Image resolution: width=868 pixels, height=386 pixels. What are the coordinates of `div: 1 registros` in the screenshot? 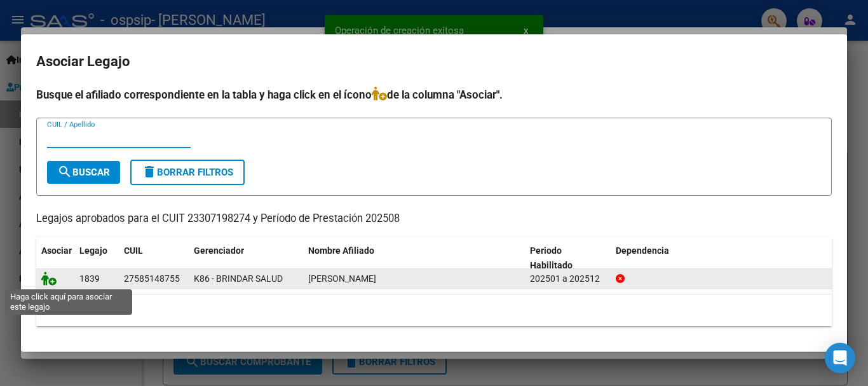 It's located at (434, 310).